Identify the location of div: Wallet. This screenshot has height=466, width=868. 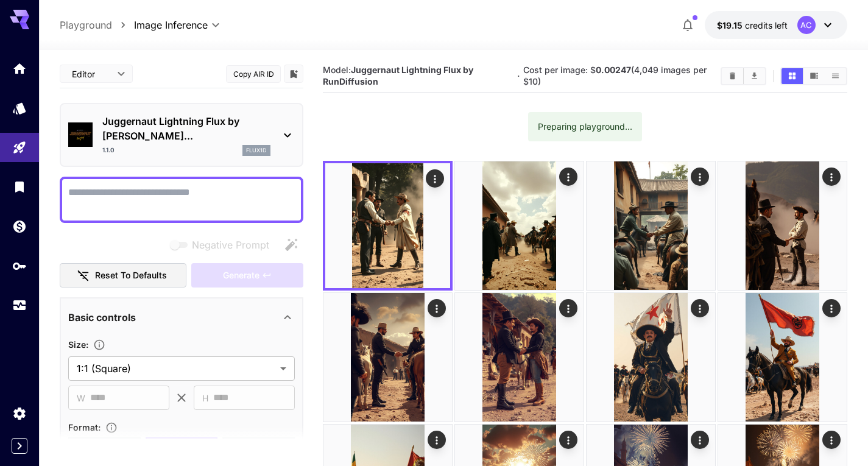
(20, 226).